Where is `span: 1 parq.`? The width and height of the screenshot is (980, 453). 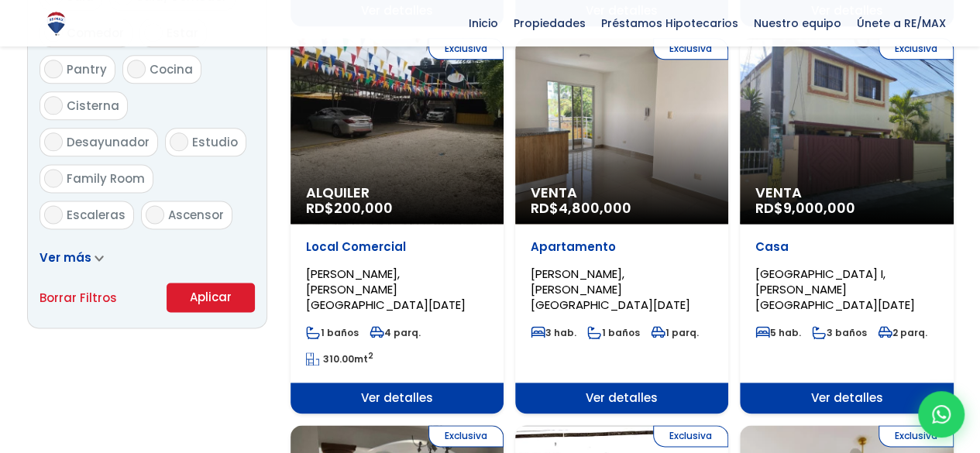
span: 1 parq. is located at coordinates (675, 333).